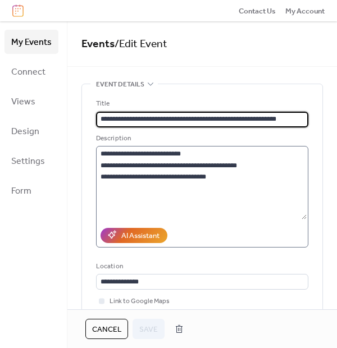 The height and width of the screenshot is (348, 337). Describe the element at coordinates (31, 42) in the screenshot. I see `span: My Events` at that location.